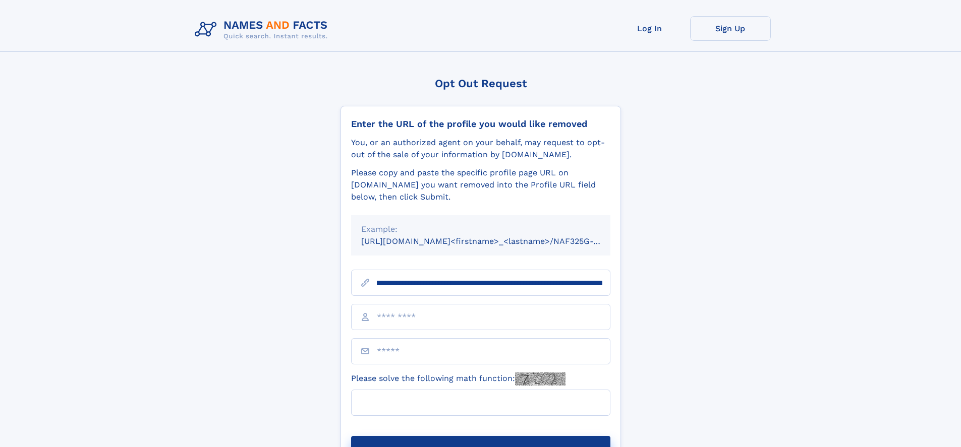 The image size is (961, 447). What do you see at coordinates (650, 28) in the screenshot?
I see `a: Log In` at bounding box center [650, 28].